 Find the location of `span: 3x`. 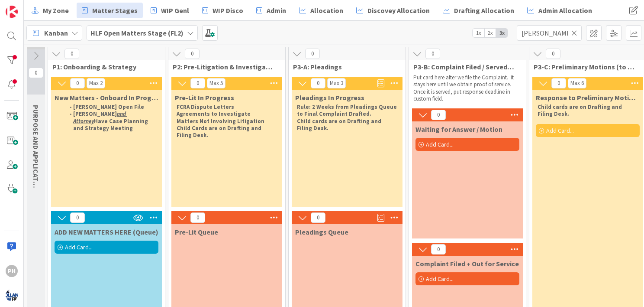

span: 3x is located at coordinates (501, 33).